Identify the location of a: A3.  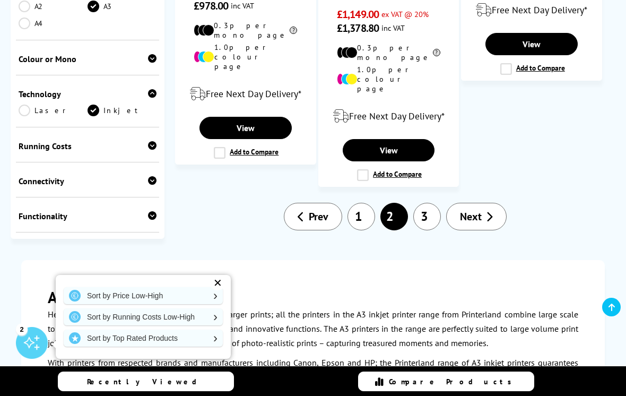
(122, 6).